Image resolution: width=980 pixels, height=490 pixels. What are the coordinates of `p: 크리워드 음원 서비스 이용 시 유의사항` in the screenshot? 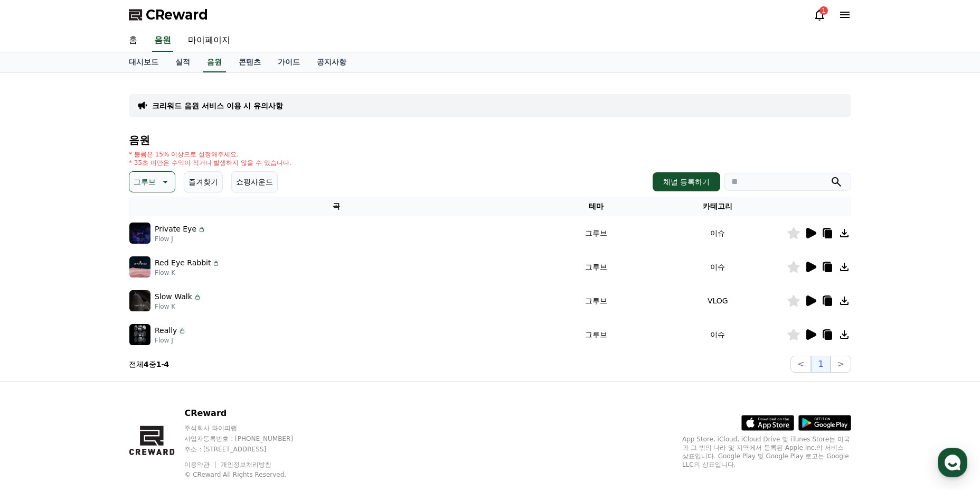 It's located at (217, 106).